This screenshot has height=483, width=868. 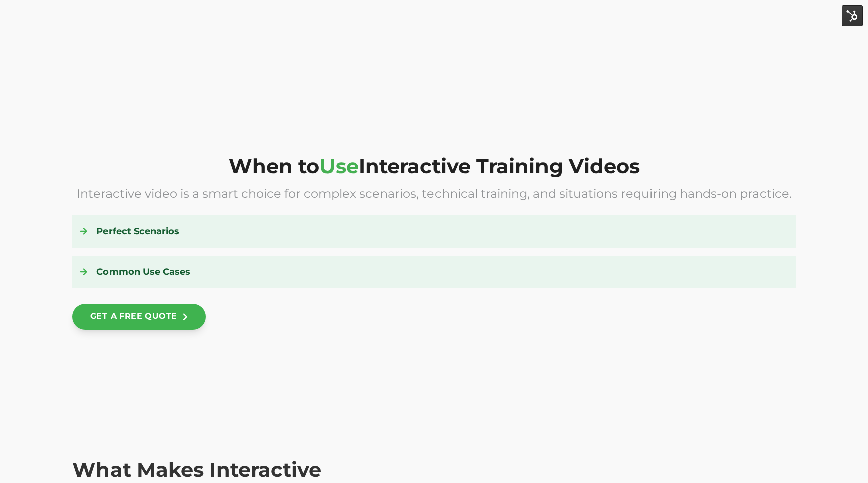 What do you see at coordinates (434, 272) in the screenshot?
I see `h4: Common Use Cases` at bounding box center [434, 272].